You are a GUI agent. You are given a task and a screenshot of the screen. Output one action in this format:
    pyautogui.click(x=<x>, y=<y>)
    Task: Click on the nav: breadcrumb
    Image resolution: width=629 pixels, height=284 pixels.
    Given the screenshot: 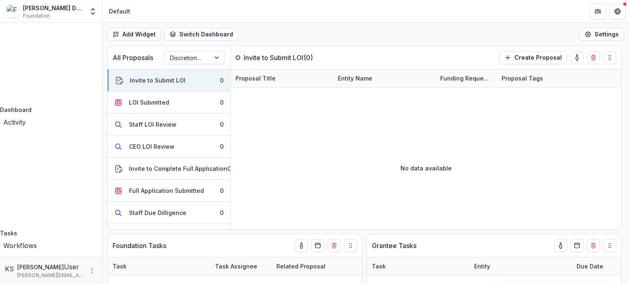 What is the action you would take?
    pyautogui.click(x=120, y=11)
    